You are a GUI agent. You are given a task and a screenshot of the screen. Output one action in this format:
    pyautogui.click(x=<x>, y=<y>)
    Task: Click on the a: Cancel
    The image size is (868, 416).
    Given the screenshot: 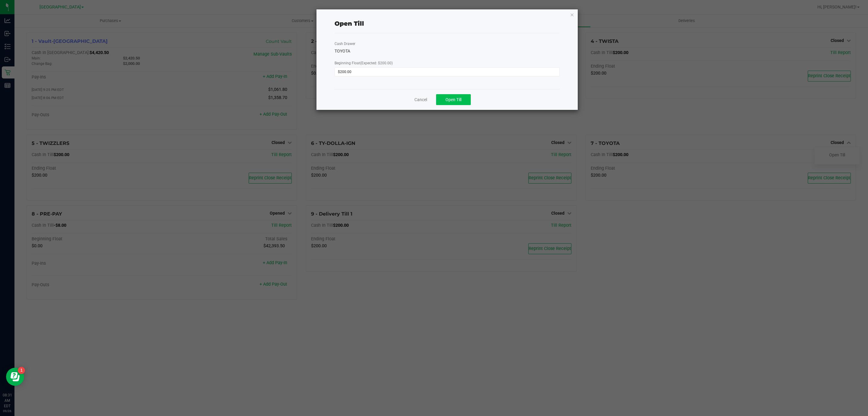 What is the action you would take?
    pyautogui.click(x=421, y=100)
    